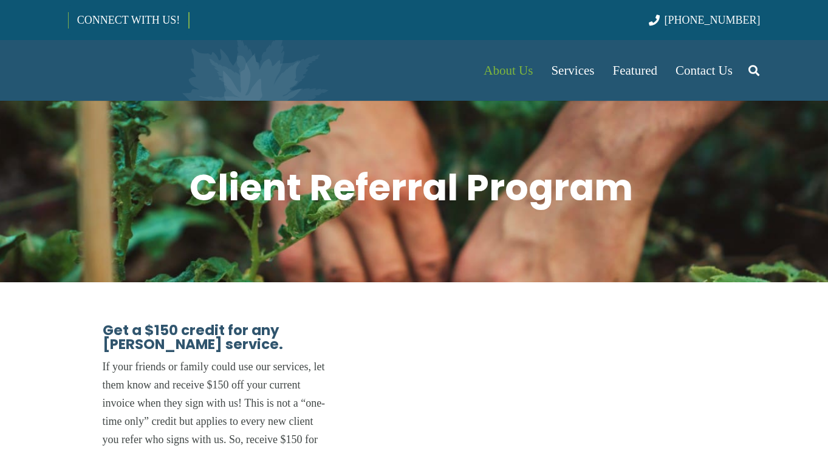 The width and height of the screenshot is (828, 451). Describe the element at coordinates (635, 70) in the screenshot. I see `a: Featured` at that location.